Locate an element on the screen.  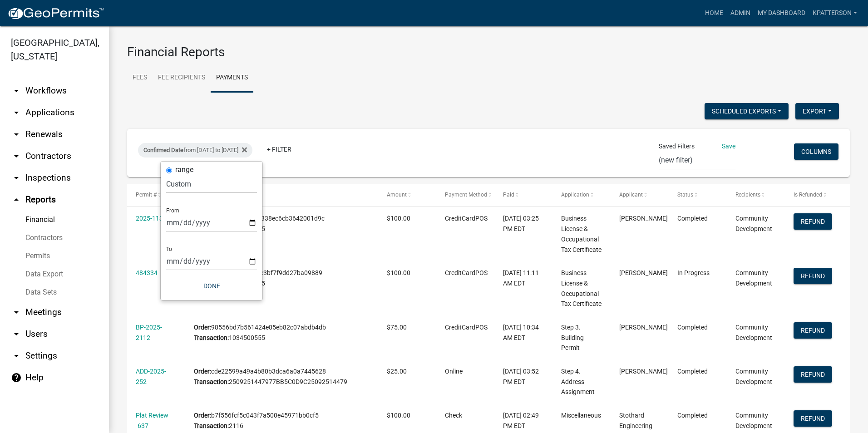
a: 484334 is located at coordinates (147, 273).